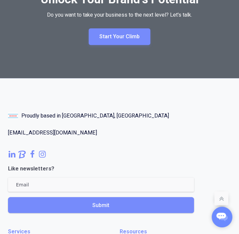 This screenshot has width=239, height=234. What do you see at coordinates (119, 37) in the screenshot?
I see `a: Start Your Climb` at bounding box center [119, 37].